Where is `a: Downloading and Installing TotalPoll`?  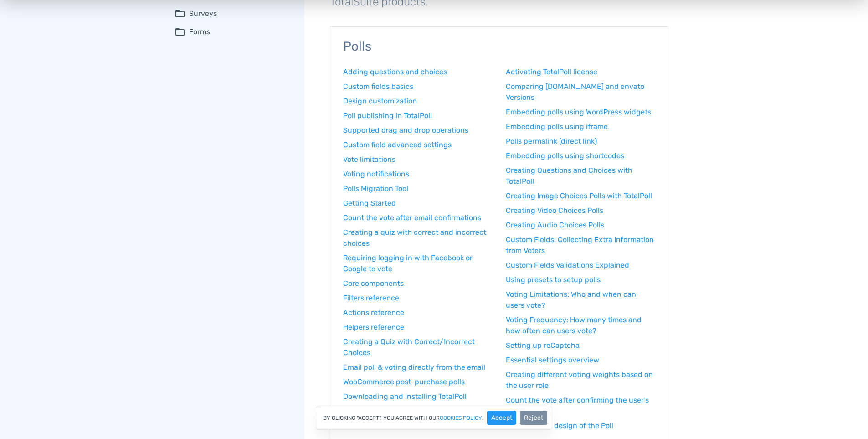 a: Downloading and Installing TotalPoll is located at coordinates (417, 396).